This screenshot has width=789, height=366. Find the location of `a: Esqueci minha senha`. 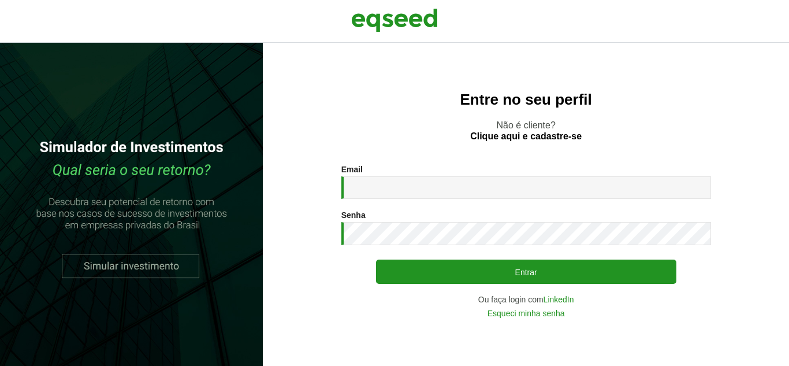

a: Esqueci minha senha is located at coordinates (526, 313).